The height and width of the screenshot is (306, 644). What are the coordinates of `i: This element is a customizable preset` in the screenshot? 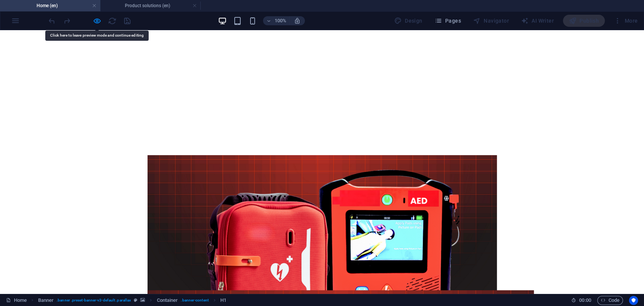 It's located at (136, 300).